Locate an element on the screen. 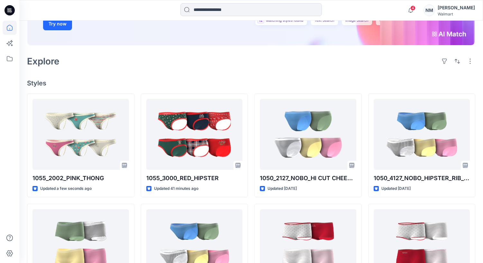 Image resolution: width=483 pixels, height=263 pixels. button: Try now is located at coordinates (58, 24).